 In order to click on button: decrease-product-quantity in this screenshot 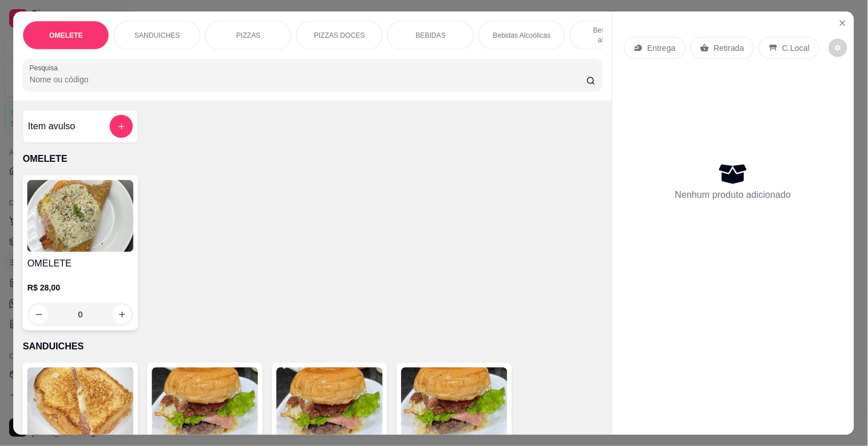, I will do `click(838, 48)`.